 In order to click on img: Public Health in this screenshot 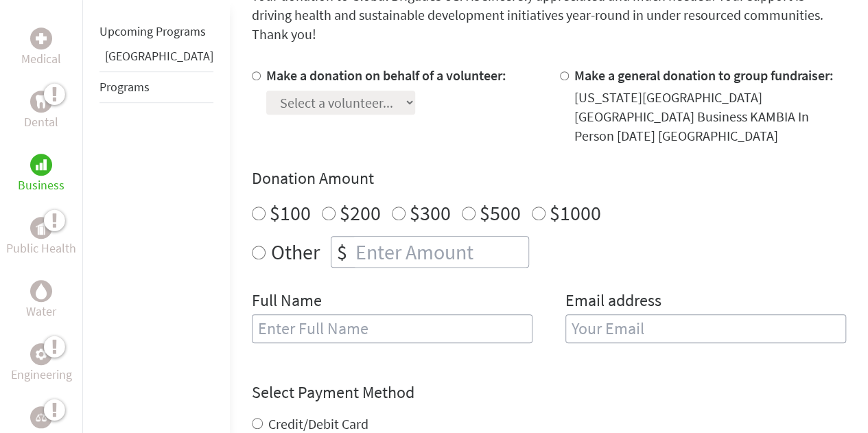, I will do `click(41, 228)`.